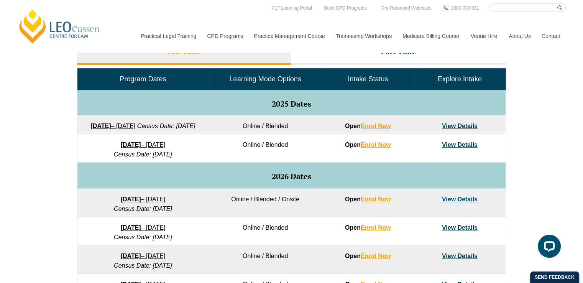 This screenshot has width=583, height=283. Describe the element at coordinates (431, 36) in the screenshot. I see `a: Medicare Billing Course` at that location.